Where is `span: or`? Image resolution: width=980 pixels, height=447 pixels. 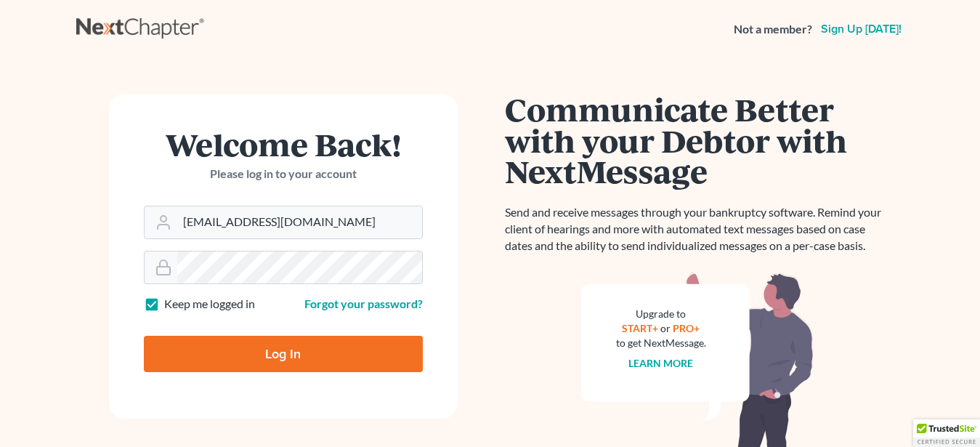
span: or is located at coordinates (666, 328).